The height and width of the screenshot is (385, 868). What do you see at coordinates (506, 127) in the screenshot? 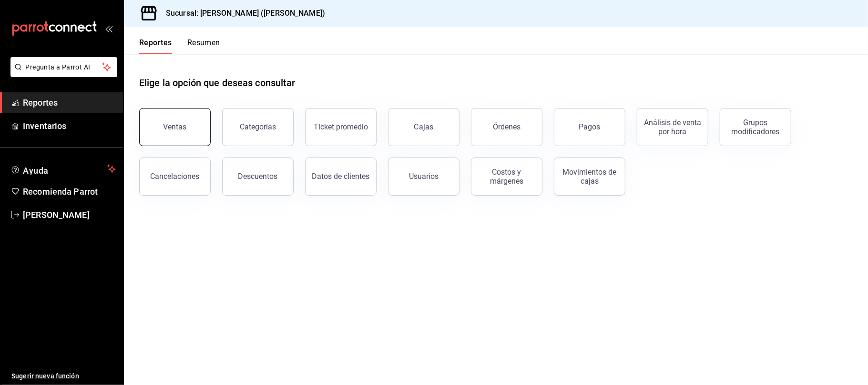
I see `button: Órdenes` at bounding box center [506, 127].